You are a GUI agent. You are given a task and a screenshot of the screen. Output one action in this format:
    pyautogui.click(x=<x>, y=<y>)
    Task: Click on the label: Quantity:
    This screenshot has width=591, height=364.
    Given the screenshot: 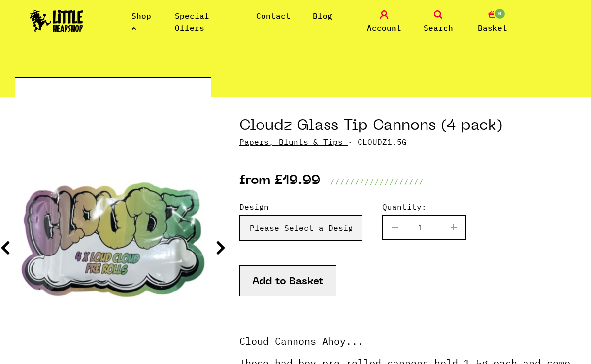 What is the action you would take?
    pyautogui.click(x=424, y=207)
    